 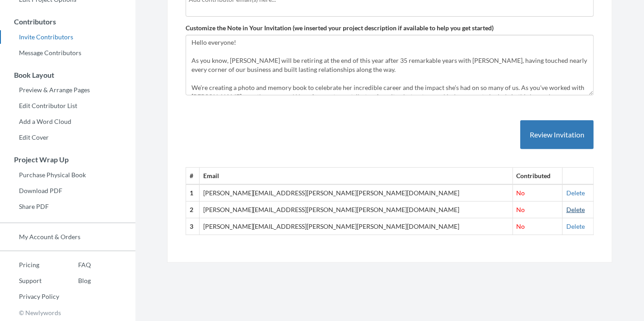 I want to click on th: Email, so click(x=356, y=176).